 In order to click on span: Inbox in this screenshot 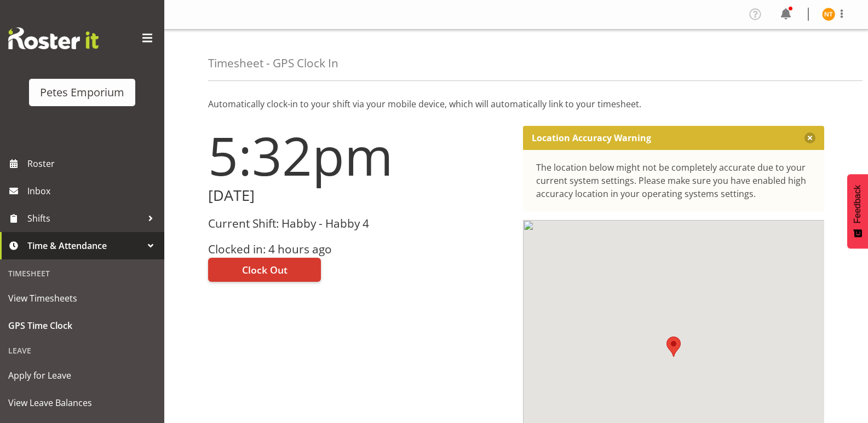, I will do `click(93, 191)`.